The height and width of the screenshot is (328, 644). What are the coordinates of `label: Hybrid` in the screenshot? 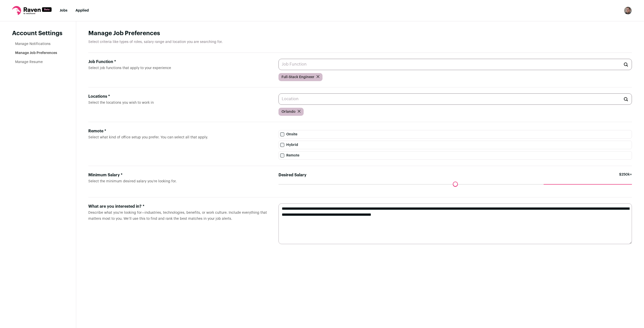 It's located at (455, 145).